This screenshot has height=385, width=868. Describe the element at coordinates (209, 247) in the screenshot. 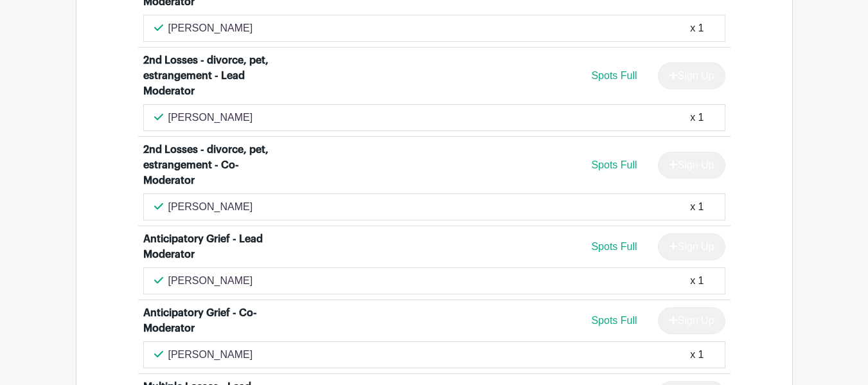

I see `div: Anticipatory Grief - Lead Moderator` at that location.